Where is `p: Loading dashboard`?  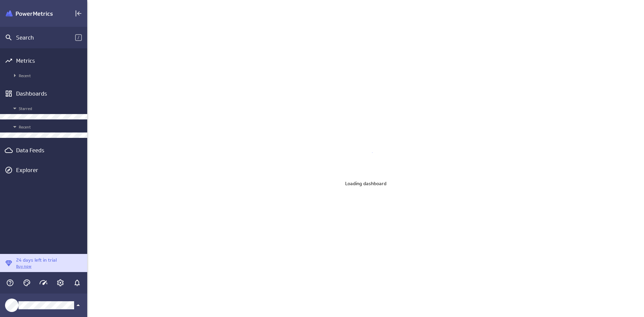
p: Loading dashboard is located at coordinates (365, 184).